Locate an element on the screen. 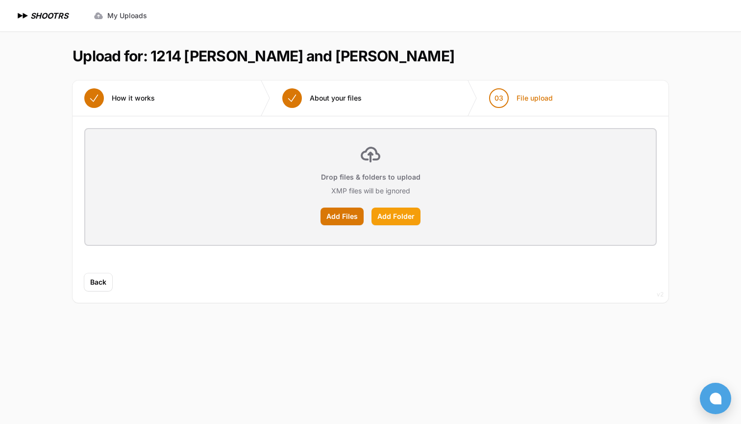  img: SHOOTRS is located at coordinates (23, 16).